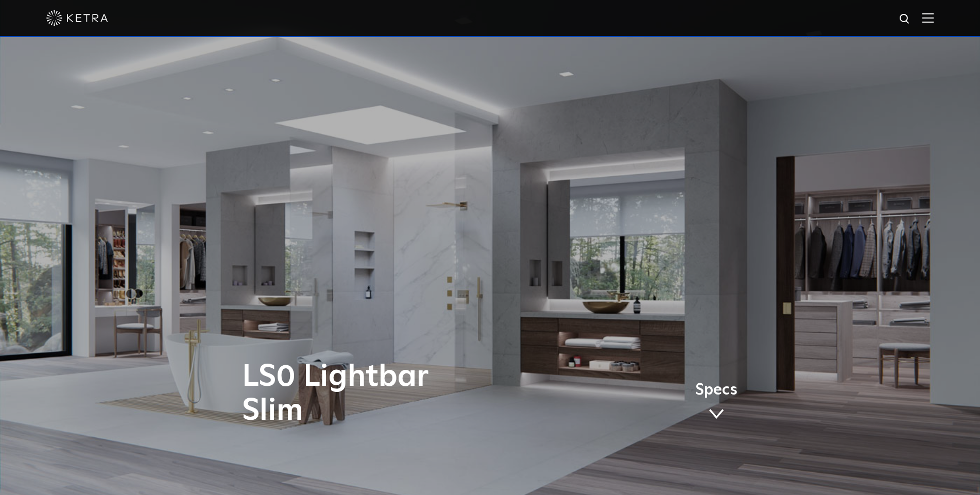 The image size is (980, 495). Describe the element at coordinates (77, 18) in the screenshot. I see `img: ketra-logo-2019-white` at that location.